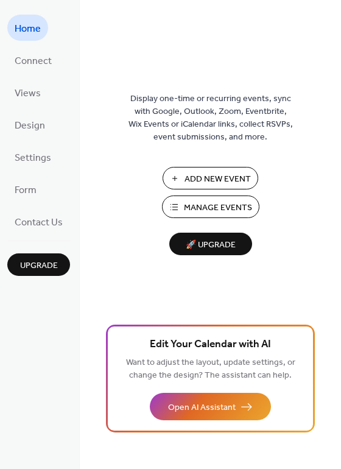  Describe the element at coordinates (33, 61) in the screenshot. I see `span: Connect` at that location.